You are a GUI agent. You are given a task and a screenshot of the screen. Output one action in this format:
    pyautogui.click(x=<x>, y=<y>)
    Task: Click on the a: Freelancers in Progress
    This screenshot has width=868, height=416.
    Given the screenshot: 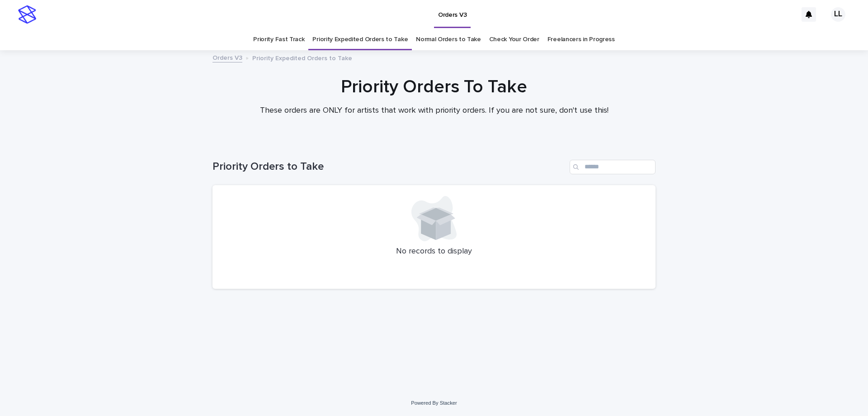 What is the action you would take?
    pyautogui.click(x=581, y=39)
    